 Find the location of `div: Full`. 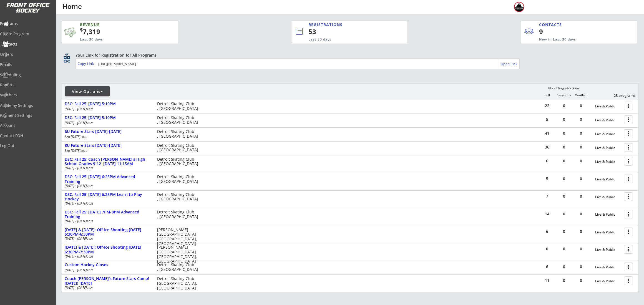

div: Full is located at coordinates (547, 95).